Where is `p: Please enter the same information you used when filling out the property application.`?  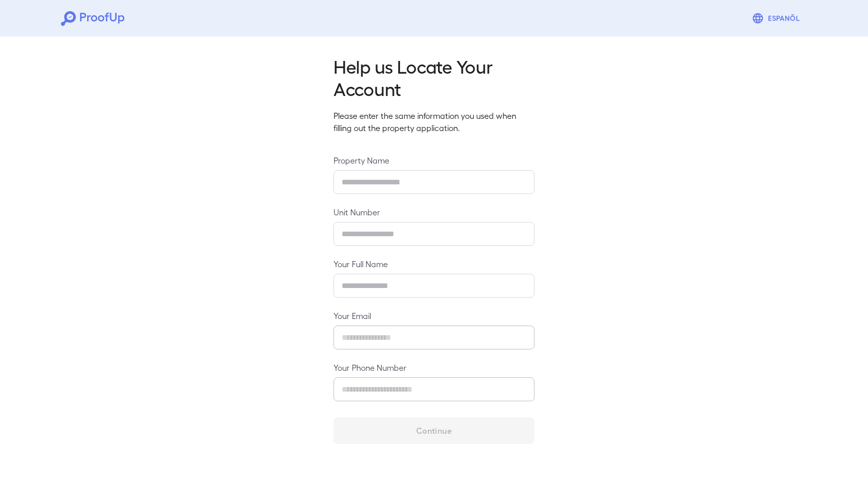 p: Please enter the same information you used when filling out the property application. is located at coordinates (434, 122).